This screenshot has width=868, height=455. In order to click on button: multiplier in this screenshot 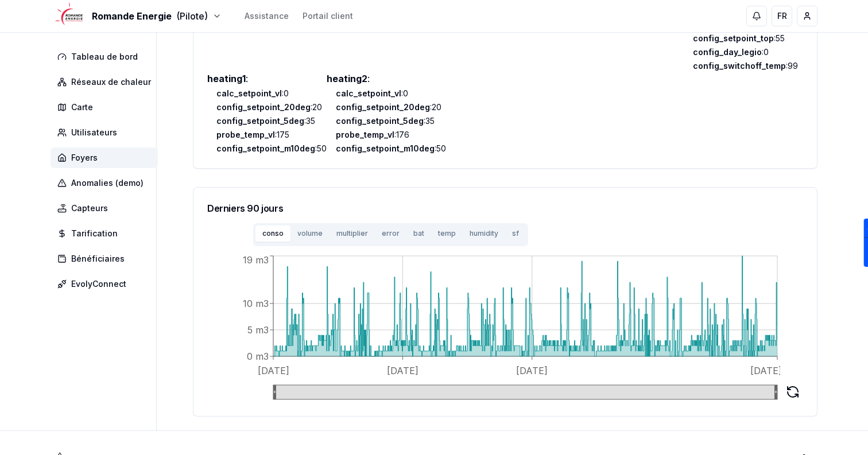, I will do `click(352, 233)`.